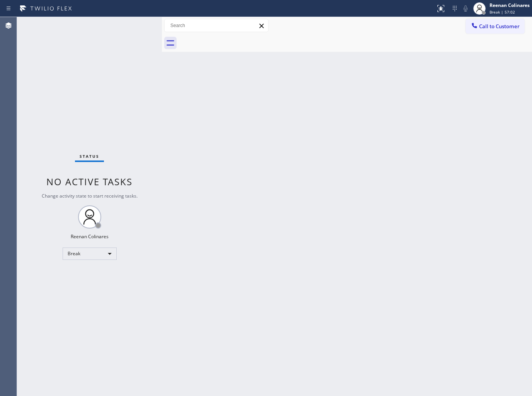 This screenshot has width=532, height=396. What do you see at coordinates (90, 254) in the screenshot?
I see `div: Break` at bounding box center [90, 254].